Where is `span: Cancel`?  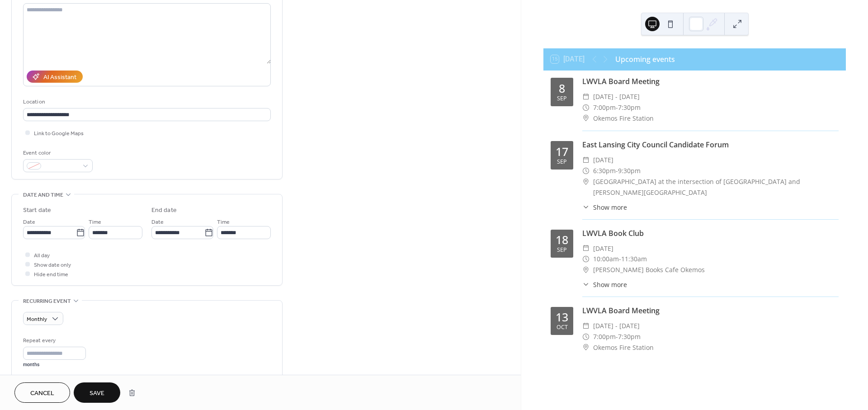 span: Cancel is located at coordinates (42, 393).